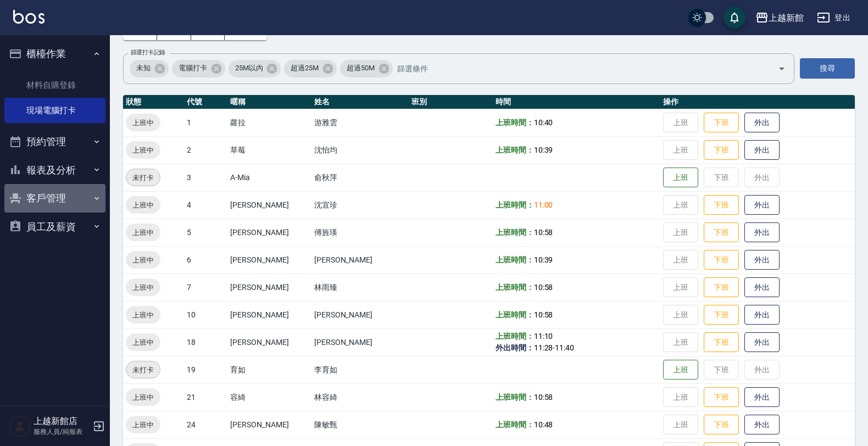  I want to click on td: 游雅雲, so click(361, 123).